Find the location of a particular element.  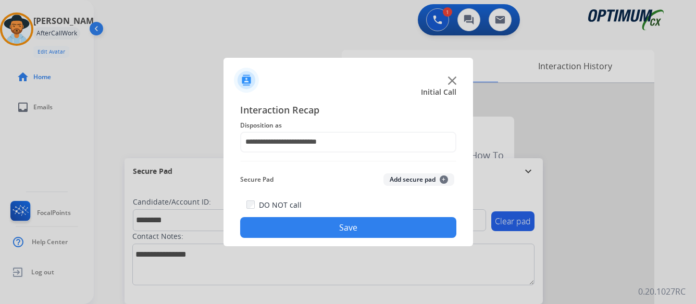

span: Secure Pad is located at coordinates (257, 180).